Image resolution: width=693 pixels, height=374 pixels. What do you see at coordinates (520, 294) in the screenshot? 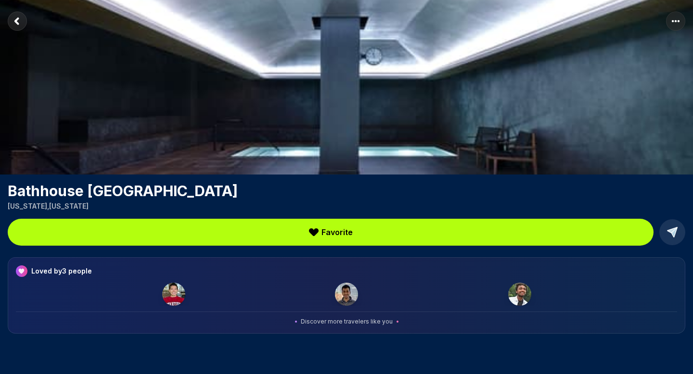
I see `img: NIKHIL AGARWAL` at bounding box center [520, 294].